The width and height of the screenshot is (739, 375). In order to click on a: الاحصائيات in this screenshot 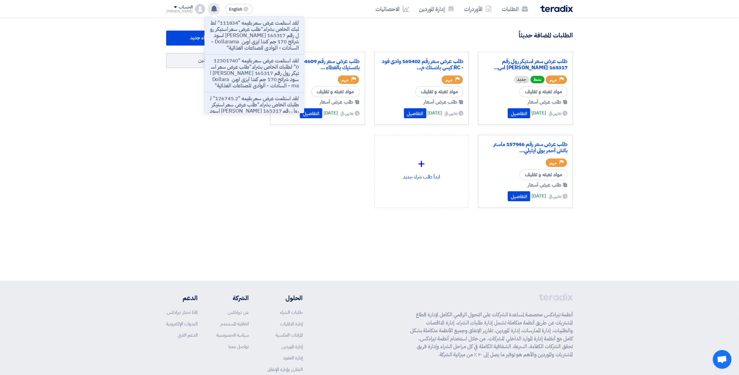, I will do `click(392, 9)`.